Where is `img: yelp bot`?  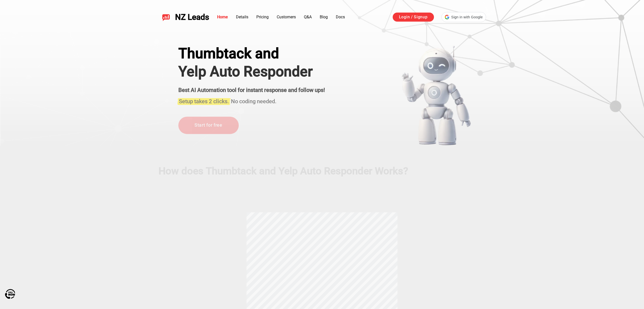 img: yelp bot is located at coordinates (436, 96).